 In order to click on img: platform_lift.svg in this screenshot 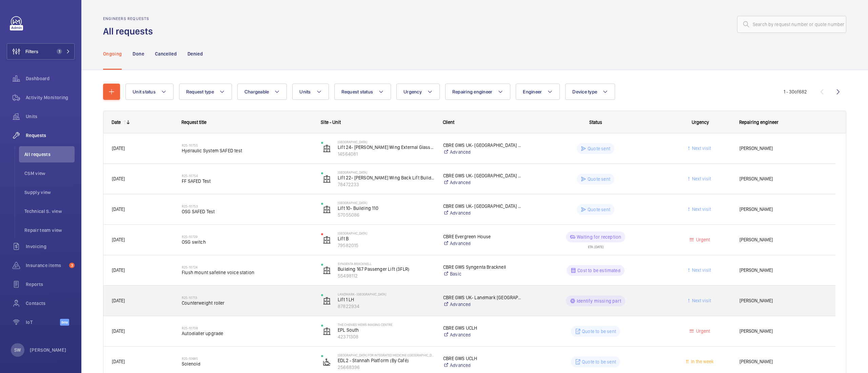, I will do `click(327, 362)`.